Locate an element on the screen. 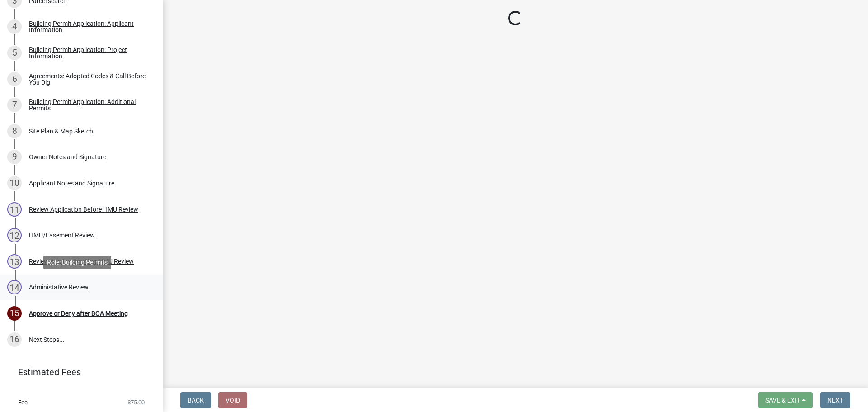  span: Save & Exit is located at coordinates (782, 400).